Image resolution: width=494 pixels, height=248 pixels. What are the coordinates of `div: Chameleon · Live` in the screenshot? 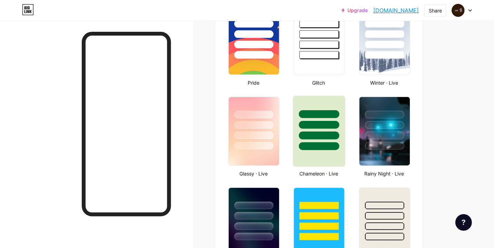 It's located at (319, 173).